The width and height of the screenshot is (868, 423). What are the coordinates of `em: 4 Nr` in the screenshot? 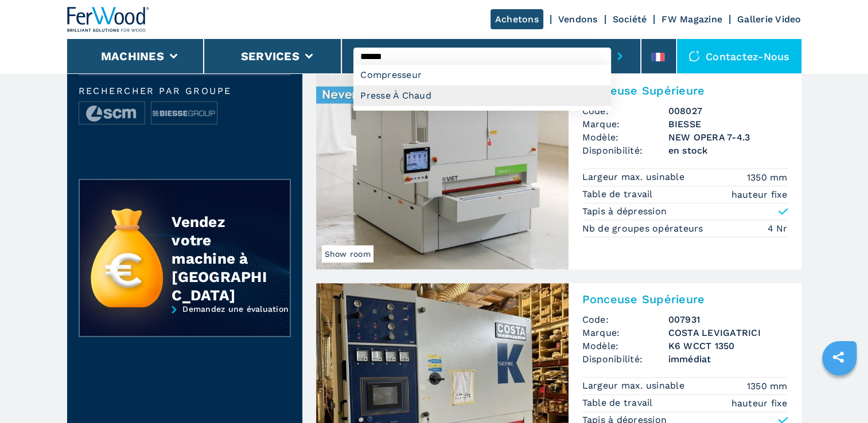 It's located at (777, 228).